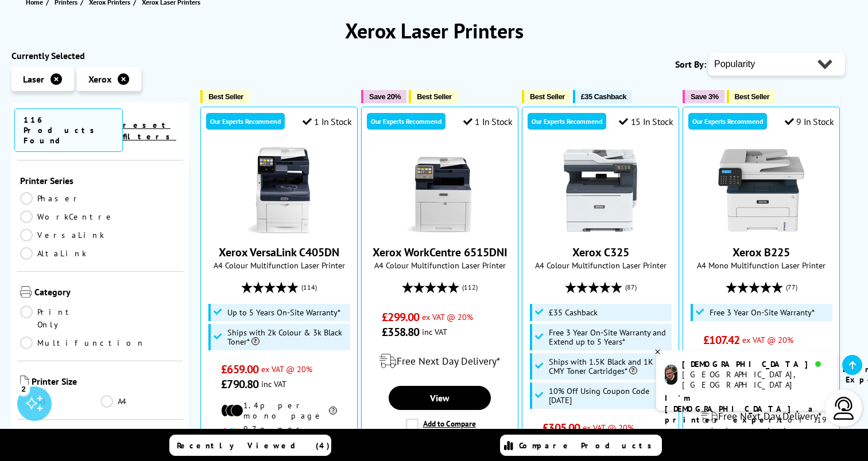 This screenshot has height=461, width=868. Describe the element at coordinates (60, 199) in the screenshot. I see `a: Phaser` at that location.